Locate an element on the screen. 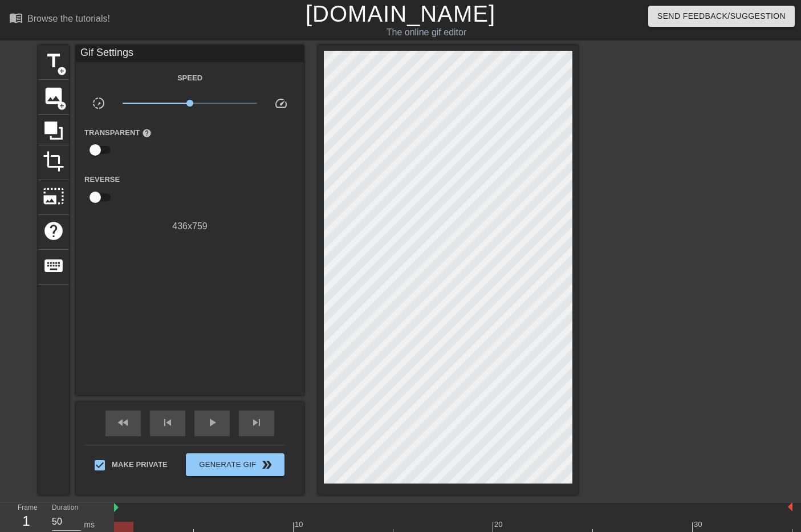 The width and height of the screenshot is (801, 532). span: menu_book is located at coordinates (16, 18).